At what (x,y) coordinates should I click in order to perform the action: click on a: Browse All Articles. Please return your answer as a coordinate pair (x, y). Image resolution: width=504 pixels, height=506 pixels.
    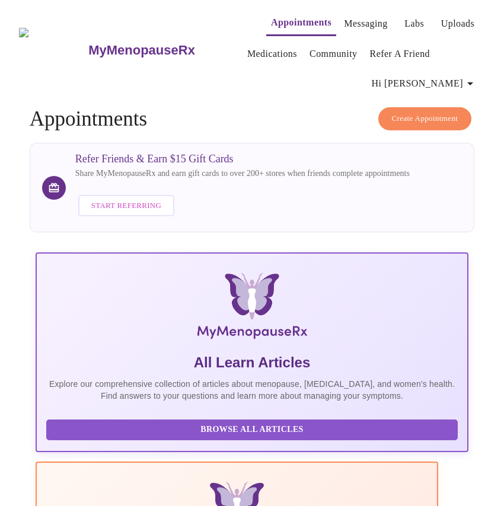
    Looking at the image, I should click on (254, 429).